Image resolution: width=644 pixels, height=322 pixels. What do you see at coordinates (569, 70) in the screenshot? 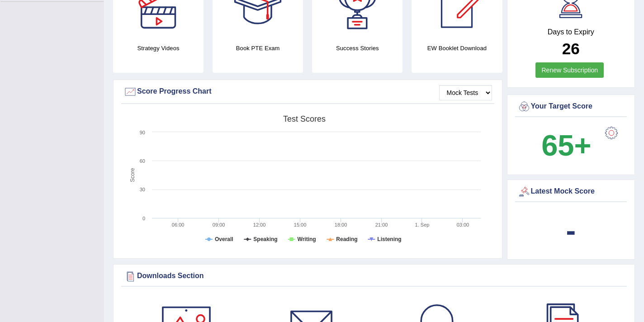
I see `a: Renew Subscription` at bounding box center [569, 70].